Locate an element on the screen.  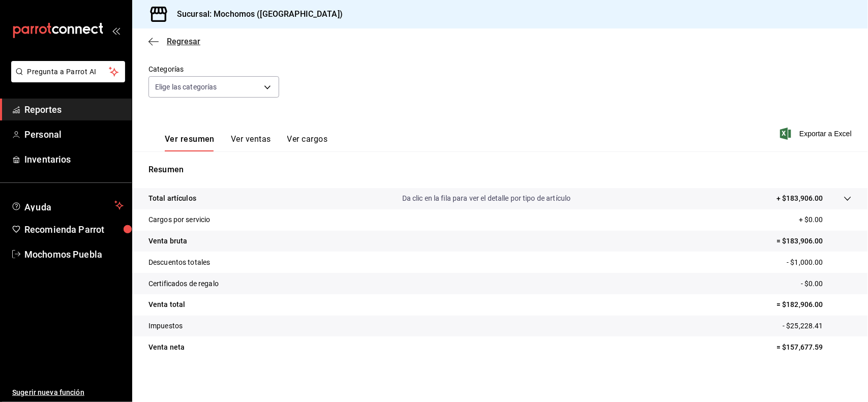
span: Sugerir nueva función is located at coordinates (68, 392).